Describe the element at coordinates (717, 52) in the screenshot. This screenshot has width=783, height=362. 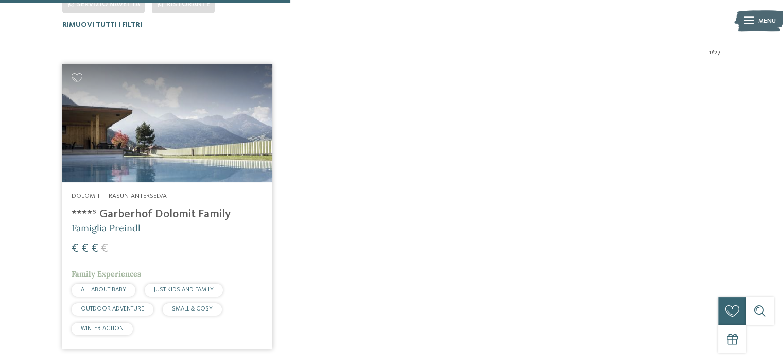
I see `span: 27` at that location.